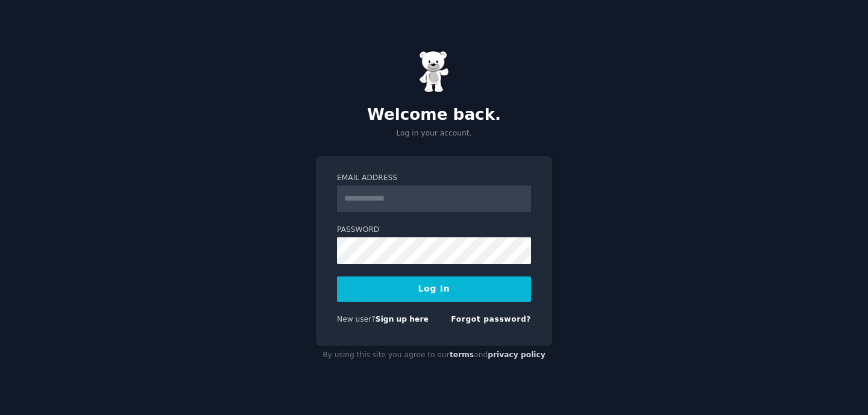 This screenshot has width=868, height=415. I want to click on span: New user?, so click(356, 320).